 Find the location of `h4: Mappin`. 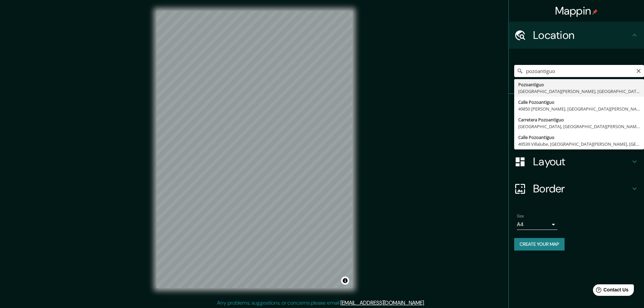

h4: Mappin is located at coordinates (576, 11).